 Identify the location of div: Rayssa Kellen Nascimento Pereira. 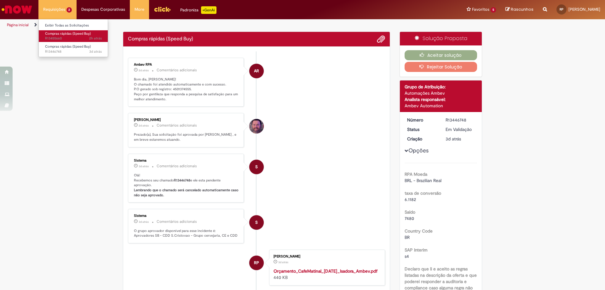
(257, 263).